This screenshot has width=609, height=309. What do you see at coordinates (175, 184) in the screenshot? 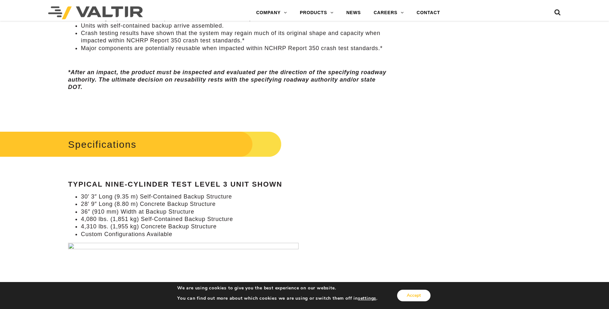
I see `strong: Typical Nine-Cylinder Test Level 3 Unit Shown` at bounding box center [175, 184].